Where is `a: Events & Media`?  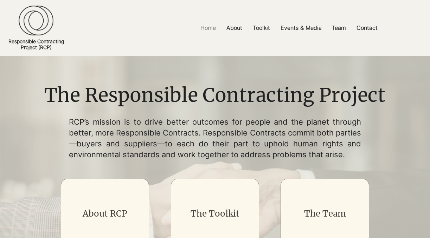 a: Events & Media is located at coordinates (300, 28).